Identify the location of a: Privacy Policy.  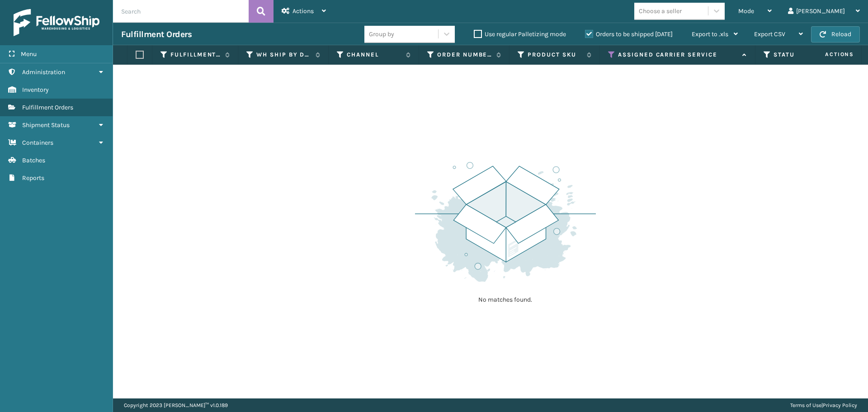
(840, 405).